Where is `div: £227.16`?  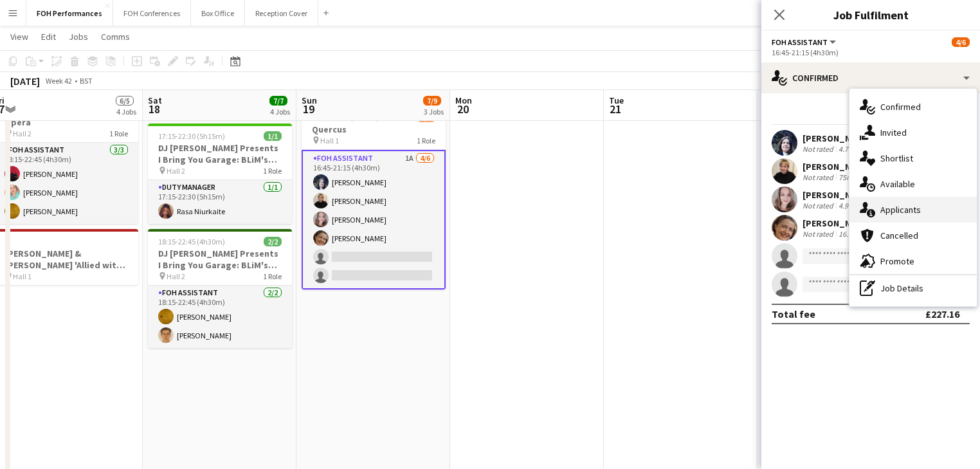 div: £227.16 is located at coordinates (942, 313).